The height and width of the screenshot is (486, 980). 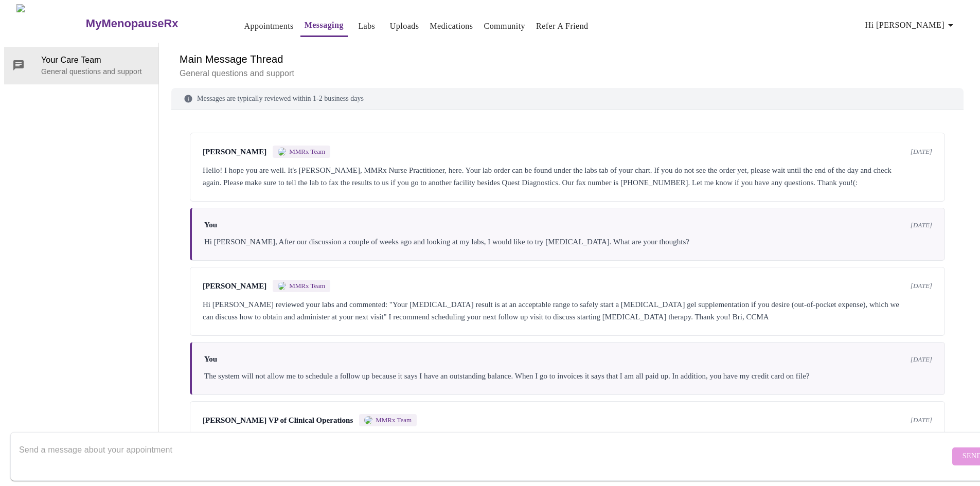 What do you see at coordinates (152, 23) in the screenshot?
I see `a: MyMenopauseRx` at bounding box center [152, 23].